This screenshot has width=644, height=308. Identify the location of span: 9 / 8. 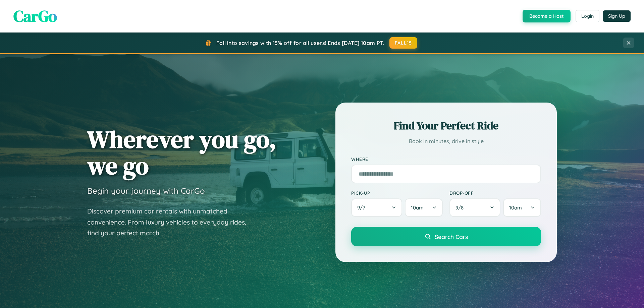
(461, 207).